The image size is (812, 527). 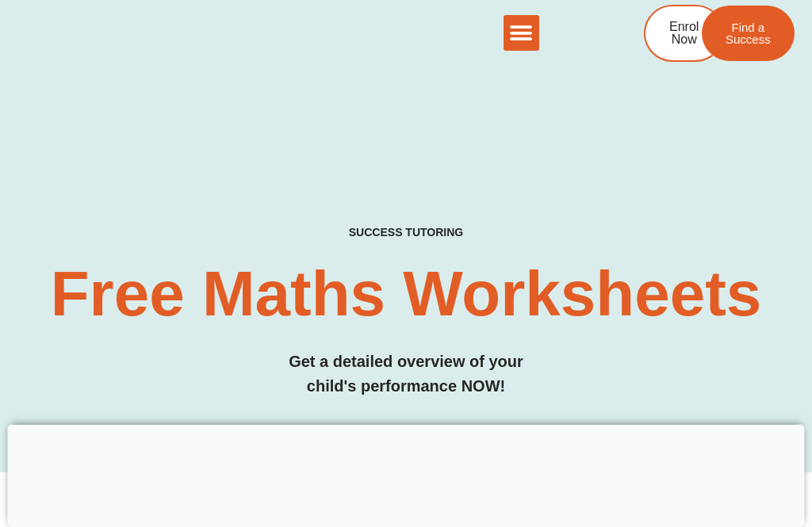 I want to click on h2: Free Maths Worksheets​, so click(x=406, y=294).